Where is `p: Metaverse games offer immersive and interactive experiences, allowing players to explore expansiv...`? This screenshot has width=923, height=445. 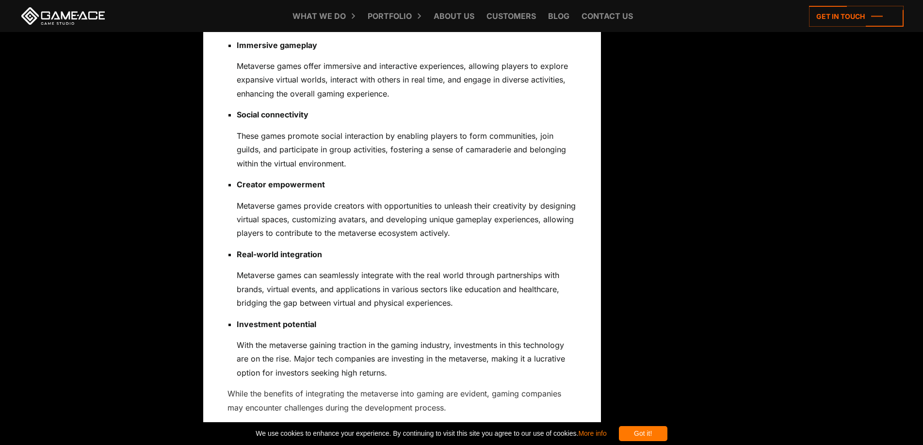 p: Metaverse games offer immersive and interactive experiences, allowing players to explore expansiv... is located at coordinates (407, 80).